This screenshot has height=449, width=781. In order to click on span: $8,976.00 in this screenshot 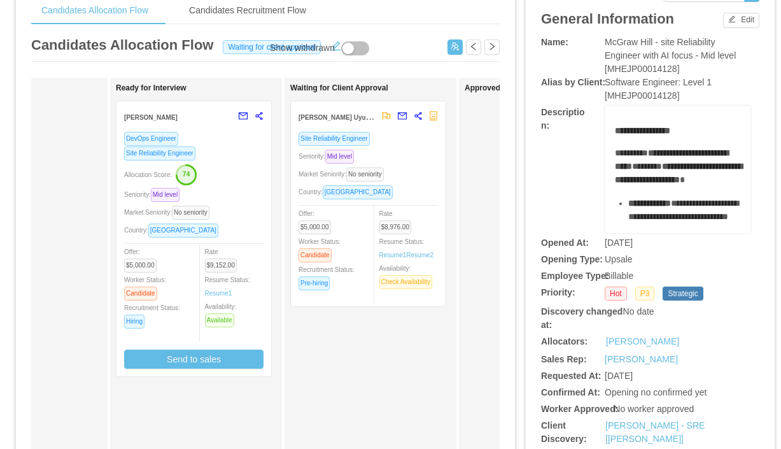, I will do `click(395, 227)`.